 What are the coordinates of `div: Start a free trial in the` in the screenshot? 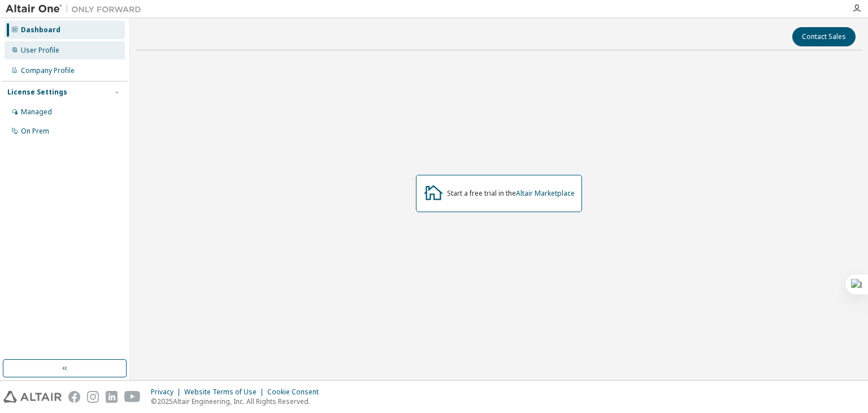 It's located at (511, 193).